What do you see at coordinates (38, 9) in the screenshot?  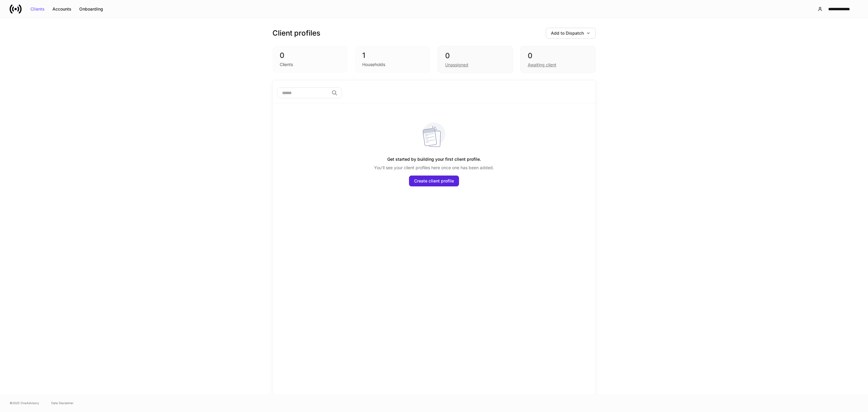 I see `button: Clients` at bounding box center [38, 9].